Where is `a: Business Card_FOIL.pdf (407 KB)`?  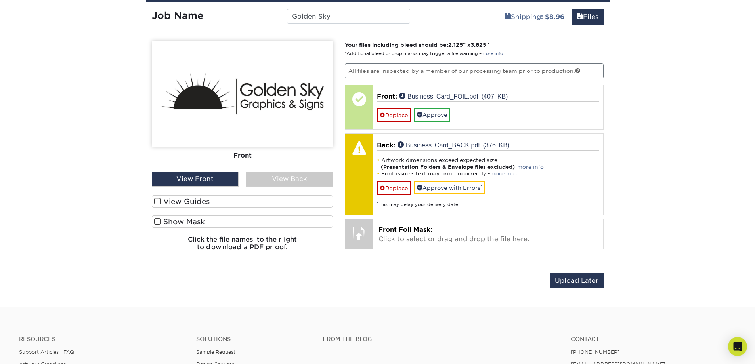 a: Business Card_FOIL.pdf (407 KB) is located at coordinates (454, 96).